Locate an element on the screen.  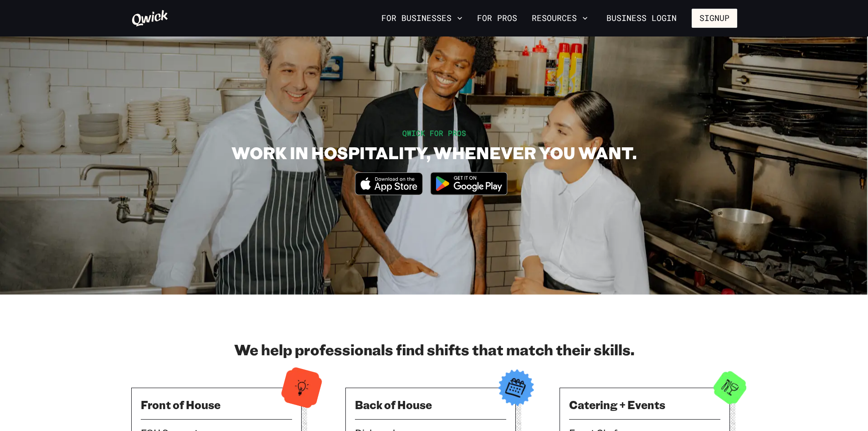
span: QWICK FOR PROS is located at coordinates (434, 132).